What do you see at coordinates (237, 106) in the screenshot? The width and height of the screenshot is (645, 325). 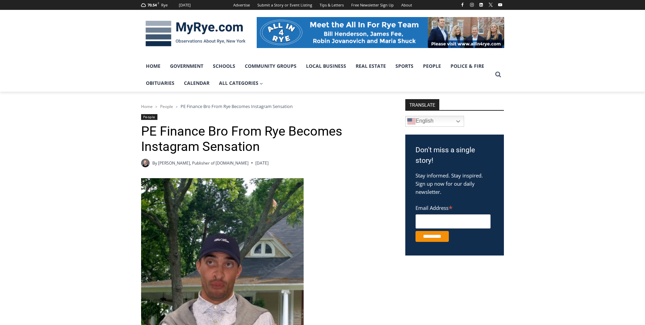 I see `span: PE Finance Bro From Rye Becomes Instagram Sensation` at bounding box center [237, 106].